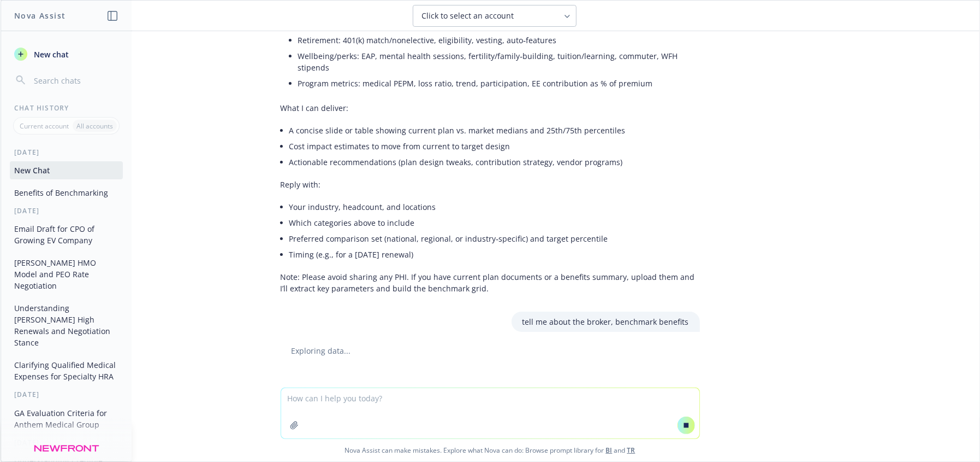 The width and height of the screenshot is (980, 462). Describe the element at coordinates (495, 130) in the screenshot. I see `li: A concise slide or table showing current plan vs. market medians and 25th/75th percentiles` at that location.